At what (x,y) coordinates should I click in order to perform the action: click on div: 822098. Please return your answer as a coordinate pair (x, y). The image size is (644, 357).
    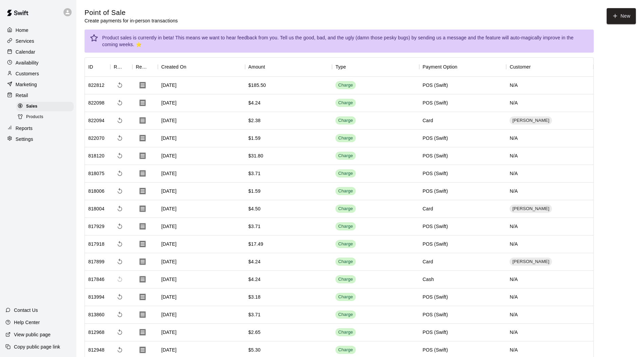
    Looking at the image, I should click on (97, 103).